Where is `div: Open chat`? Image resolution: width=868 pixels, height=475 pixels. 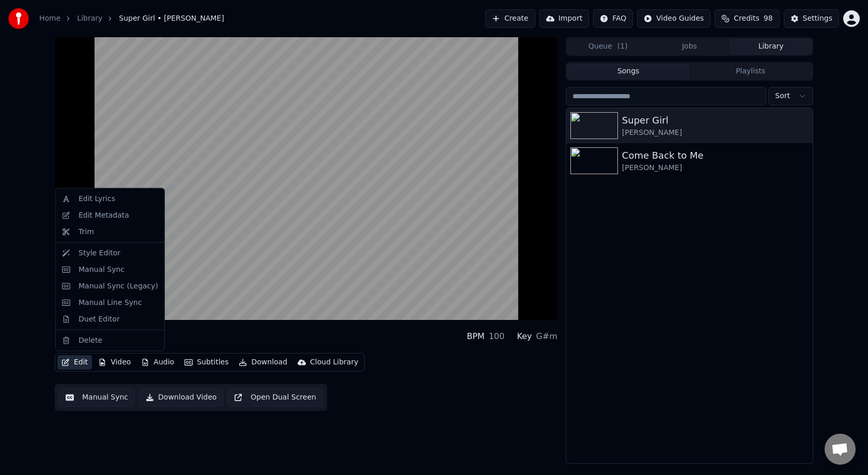 div: Open chat is located at coordinates (840, 449).